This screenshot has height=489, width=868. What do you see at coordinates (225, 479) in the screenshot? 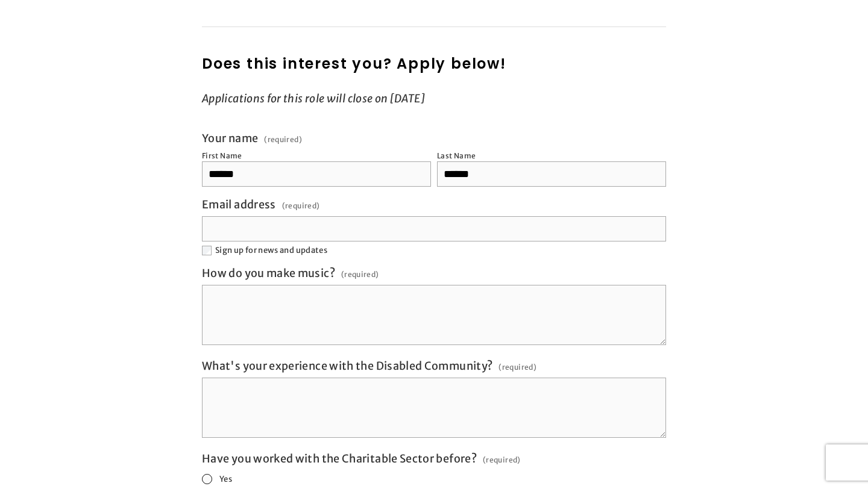
I see `span: Yes` at bounding box center [225, 479].